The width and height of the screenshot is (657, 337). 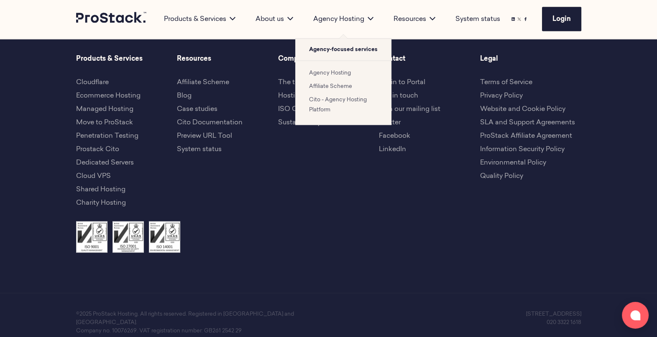 What do you see at coordinates (101, 203) in the screenshot?
I see `a: Charity Hosting` at bounding box center [101, 203].